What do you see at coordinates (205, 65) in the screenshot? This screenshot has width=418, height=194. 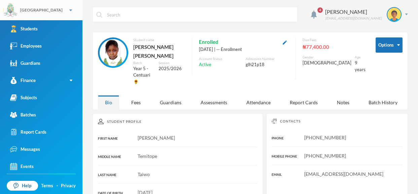 I see `span: Active` at bounding box center [205, 65].